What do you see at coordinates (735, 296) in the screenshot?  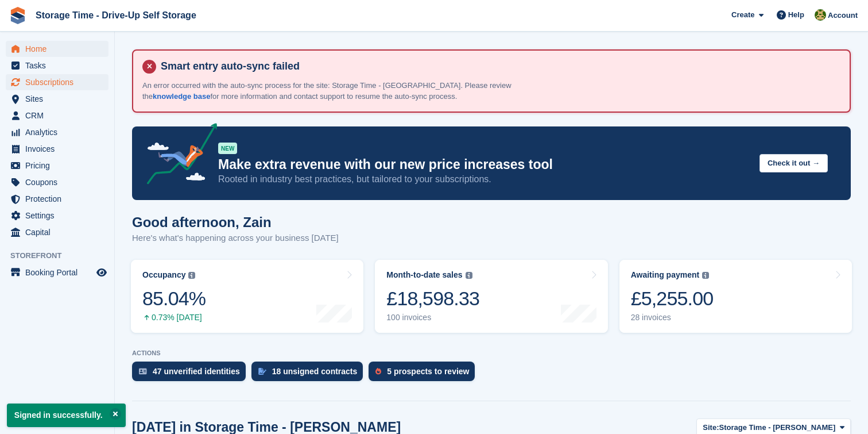 I see `a: Awaiting payment £5,255.00 28 invoices` at bounding box center [735, 296].